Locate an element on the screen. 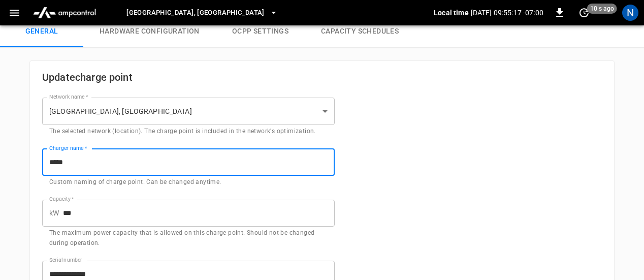 The image size is (644, 280). label: Capacity is located at coordinates (61, 200).